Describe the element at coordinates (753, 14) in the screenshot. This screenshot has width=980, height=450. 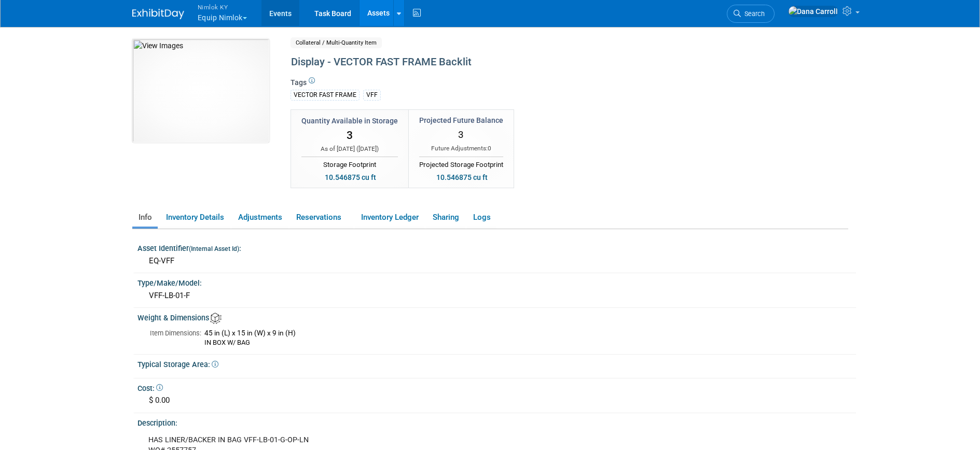
I see `span: Search` at that location.